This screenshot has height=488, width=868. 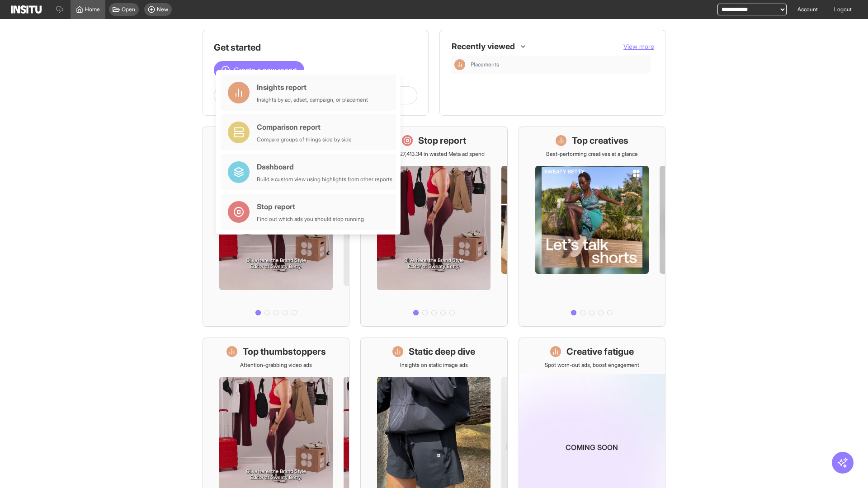 What do you see at coordinates (324, 179) in the screenshot?
I see `div: Build a custom view using highlights from other reports` at bounding box center [324, 179].